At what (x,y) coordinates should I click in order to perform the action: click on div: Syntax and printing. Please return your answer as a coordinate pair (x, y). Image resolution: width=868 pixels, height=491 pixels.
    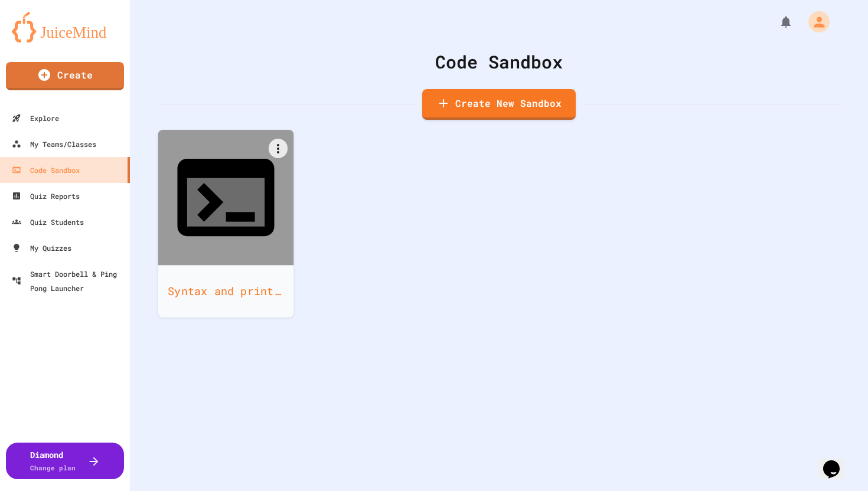
    Looking at the image, I should click on (226, 291).